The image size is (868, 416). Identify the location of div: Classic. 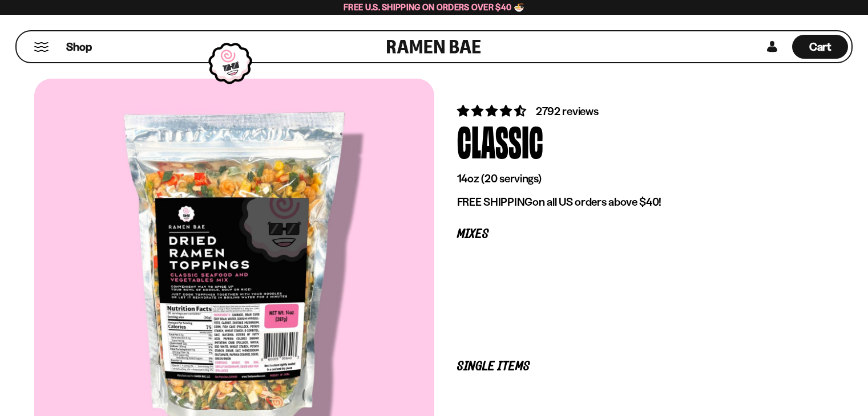
(499, 140).